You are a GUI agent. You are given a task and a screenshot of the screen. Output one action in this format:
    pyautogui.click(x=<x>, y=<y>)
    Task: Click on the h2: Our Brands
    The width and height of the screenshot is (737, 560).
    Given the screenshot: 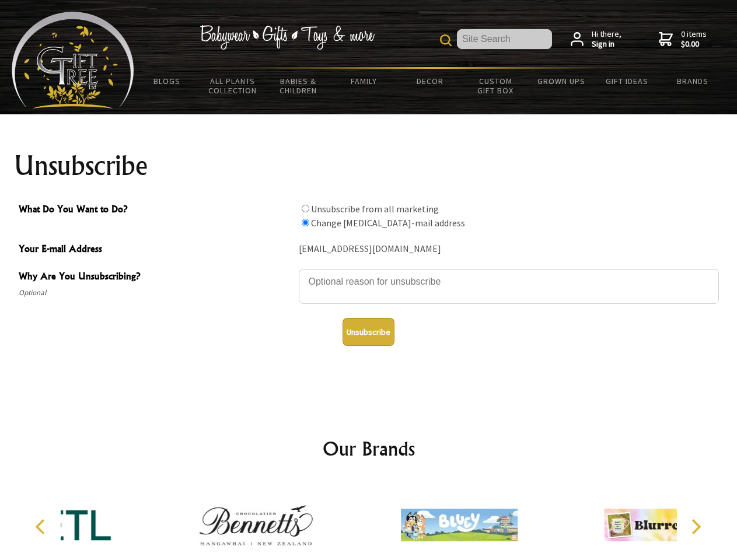 What is the action you would take?
    pyautogui.click(x=369, y=448)
    